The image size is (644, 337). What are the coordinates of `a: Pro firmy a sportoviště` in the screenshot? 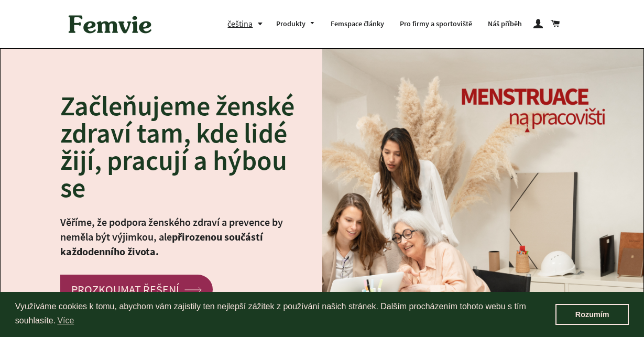 It's located at (436, 24).